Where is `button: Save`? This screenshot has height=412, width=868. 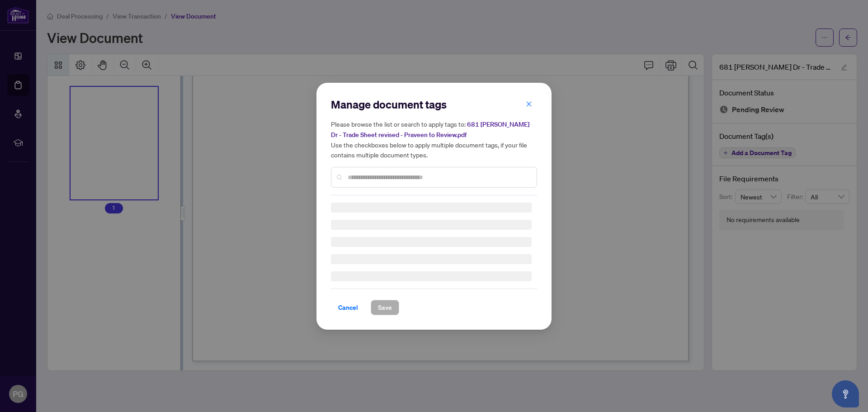 button: Save is located at coordinates (385, 308).